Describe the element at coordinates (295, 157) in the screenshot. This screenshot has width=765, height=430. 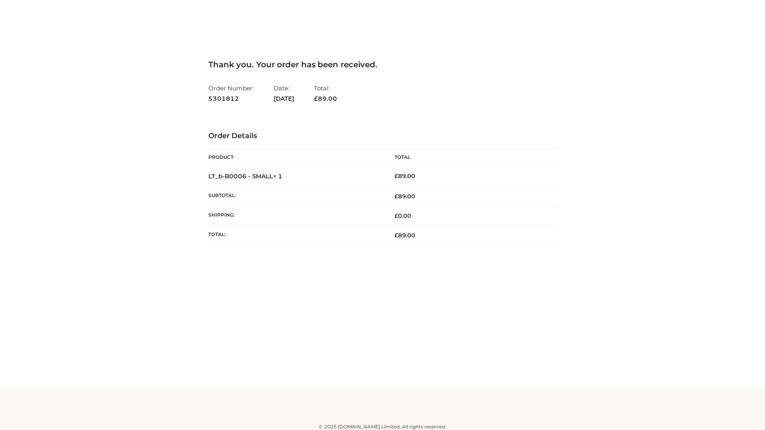
I see `th: Product` at that location.